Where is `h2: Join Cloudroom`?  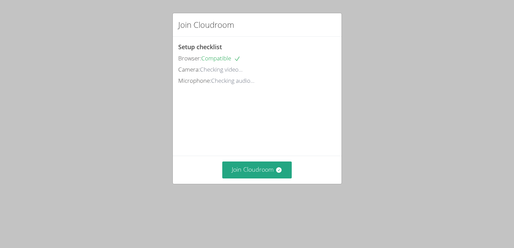 h2: Join Cloudroom is located at coordinates (206, 25).